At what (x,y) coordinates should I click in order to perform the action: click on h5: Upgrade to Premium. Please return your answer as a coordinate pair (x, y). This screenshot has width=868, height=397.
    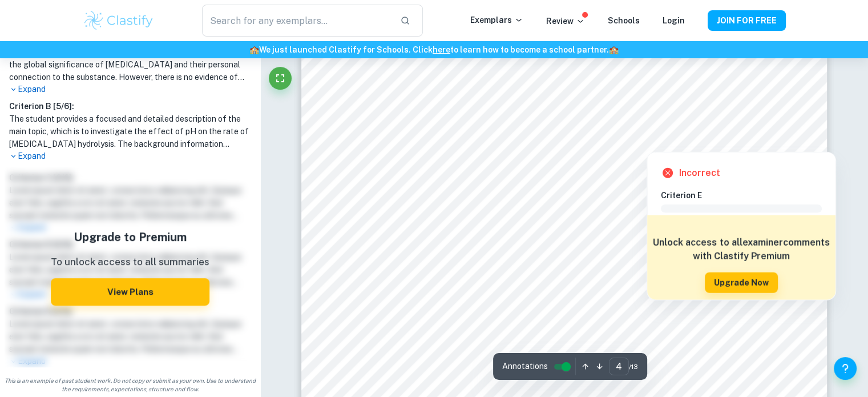
    Looking at the image, I should click on (130, 237).